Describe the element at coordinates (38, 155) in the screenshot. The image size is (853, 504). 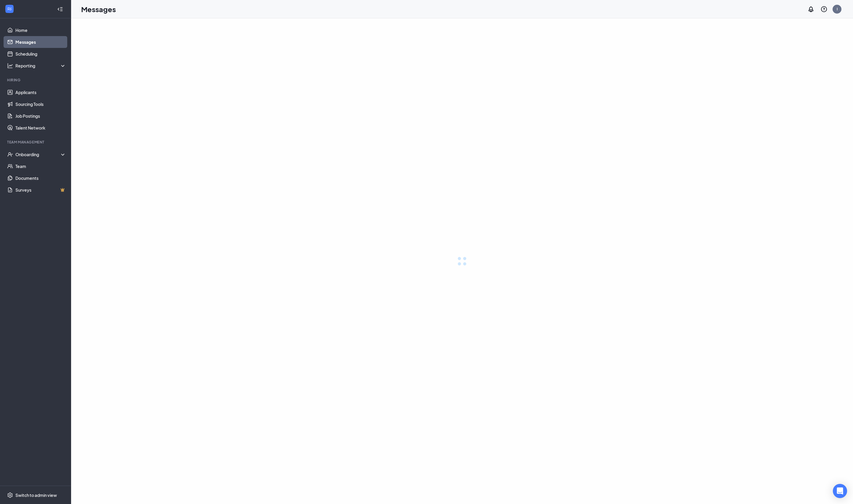
I see `div: Onboarding` at that location.